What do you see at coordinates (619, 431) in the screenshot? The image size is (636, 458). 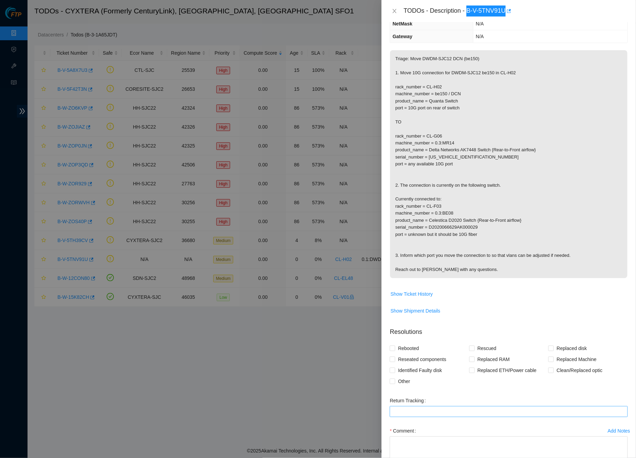 I see `div: Add Notes` at bounding box center [619, 431].